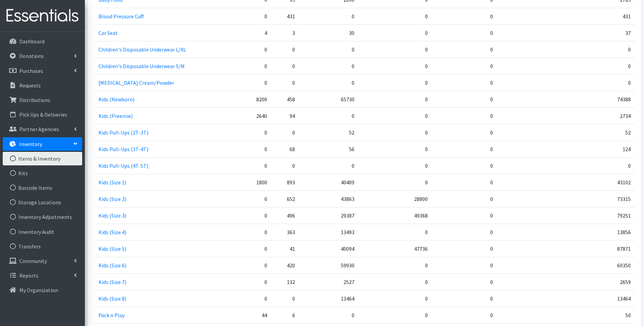 The image size is (644, 326). Describe the element at coordinates (112, 282) in the screenshot. I see `a: Kids (Size 7)` at that location.